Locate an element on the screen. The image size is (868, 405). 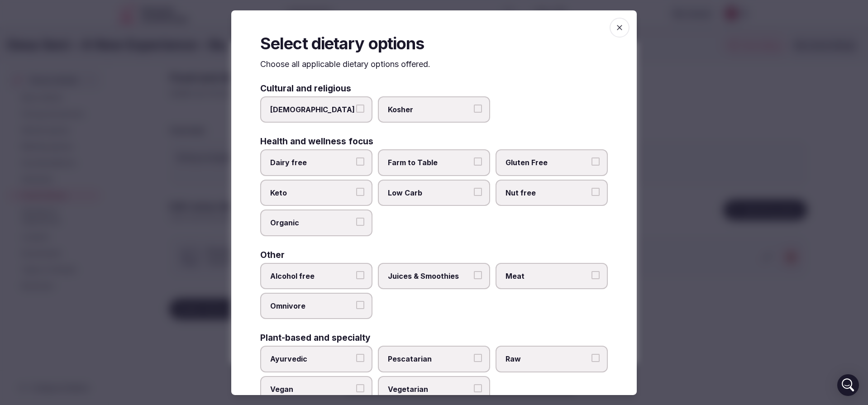
span: Gluten Free is located at coordinates (547, 163).